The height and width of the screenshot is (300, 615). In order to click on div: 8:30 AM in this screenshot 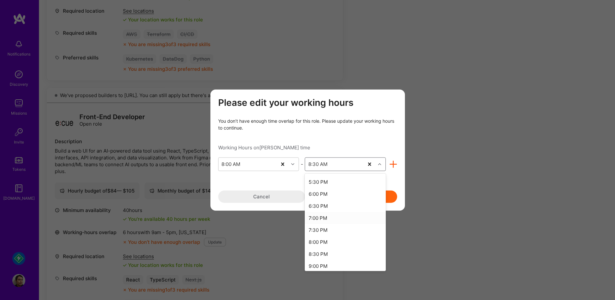, I will do `click(318, 164)`.